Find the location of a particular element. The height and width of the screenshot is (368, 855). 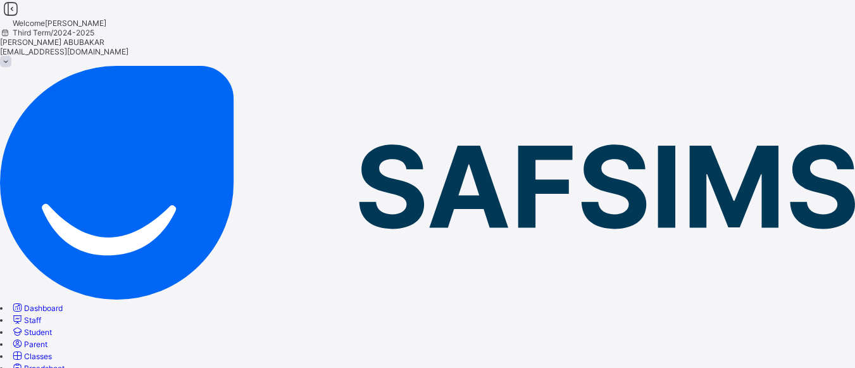

span: Dashboard is located at coordinates (43, 308).